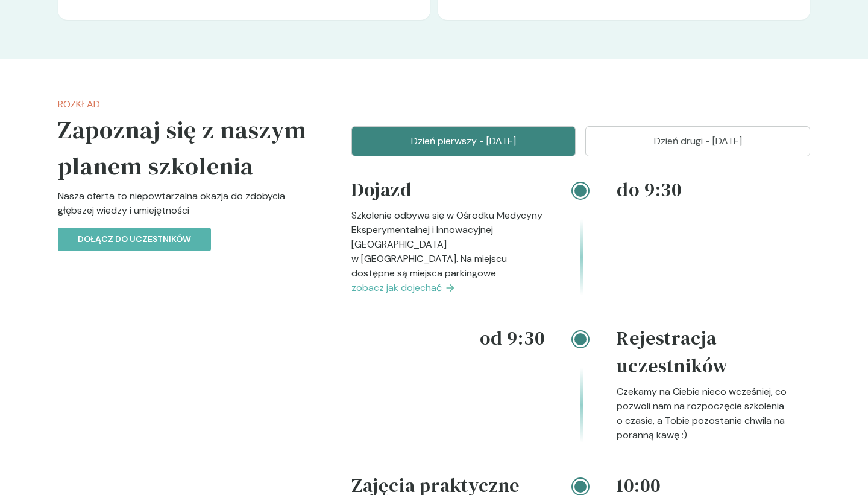  I want to click on p: Dołącz do uczestników, so click(134, 239).